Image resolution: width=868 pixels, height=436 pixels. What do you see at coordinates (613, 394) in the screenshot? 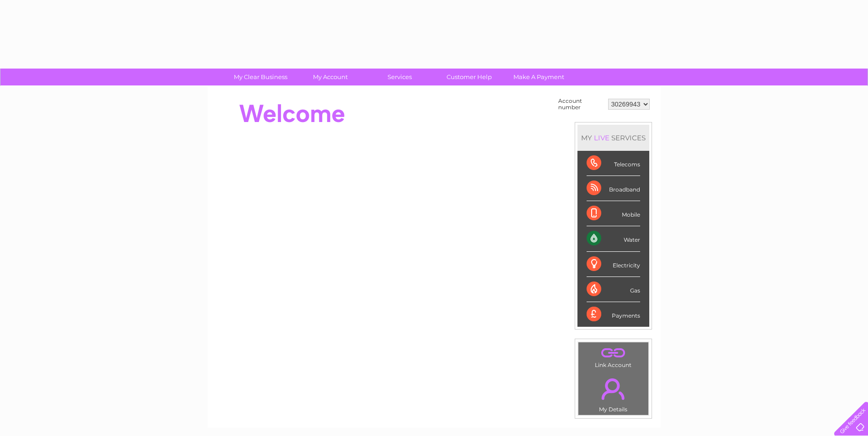
I see `td: My Details` at bounding box center [613, 394].